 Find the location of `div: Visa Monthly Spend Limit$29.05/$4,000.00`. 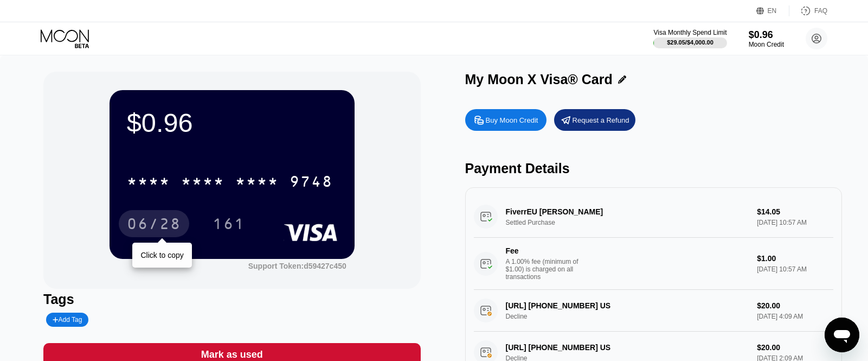

div: Visa Monthly Spend Limit$29.05/$4,000.00 is located at coordinates (690, 38).